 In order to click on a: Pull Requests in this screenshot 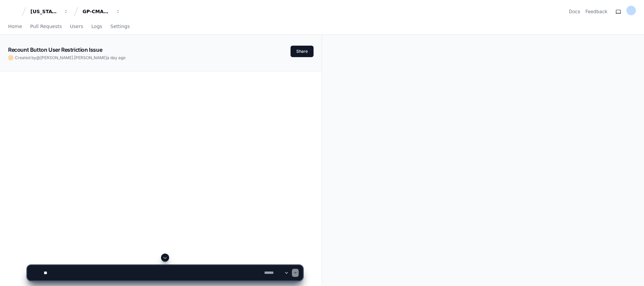, I will do `click(45, 27)`.